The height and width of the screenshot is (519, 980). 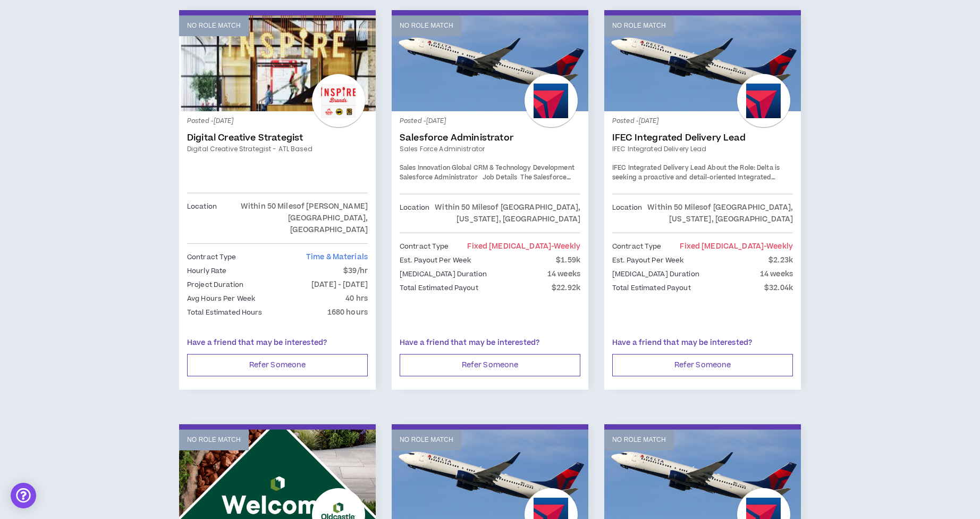 I want to click on a: Digital Creative Strategist, so click(x=277, y=138).